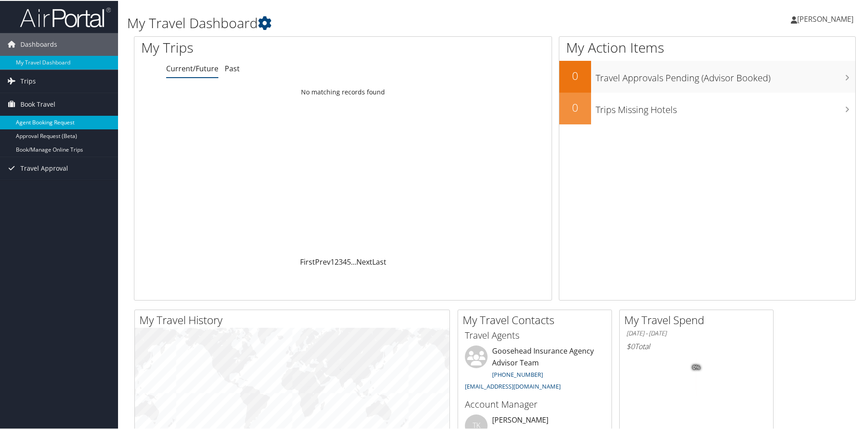 The width and height of the screenshot is (868, 429). What do you see at coordinates (323, 261) in the screenshot?
I see `a: Prev` at bounding box center [323, 261].